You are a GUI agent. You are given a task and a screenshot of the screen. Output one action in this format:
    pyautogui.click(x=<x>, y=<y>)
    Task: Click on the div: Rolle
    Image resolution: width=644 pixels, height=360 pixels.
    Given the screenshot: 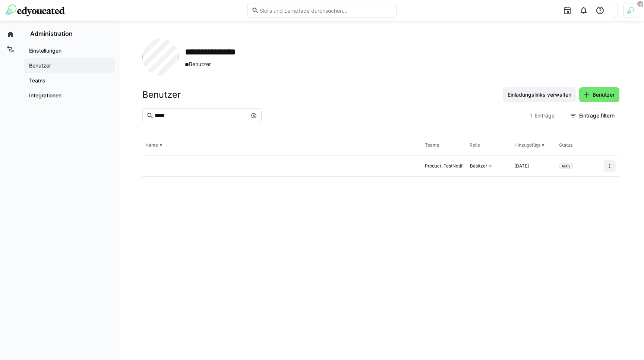 What is the action you would take?
    pyautogui.click(x=475, y=145)
    